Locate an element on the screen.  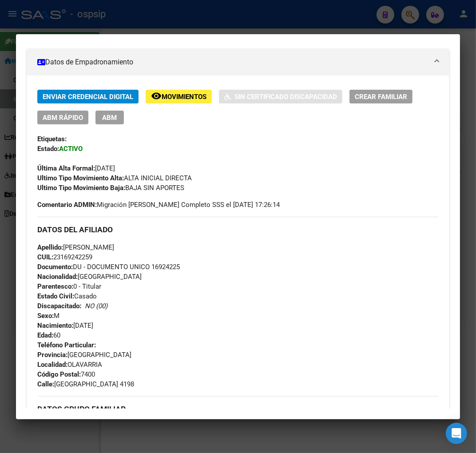
span: Casado is located at coordinates (67, 296).